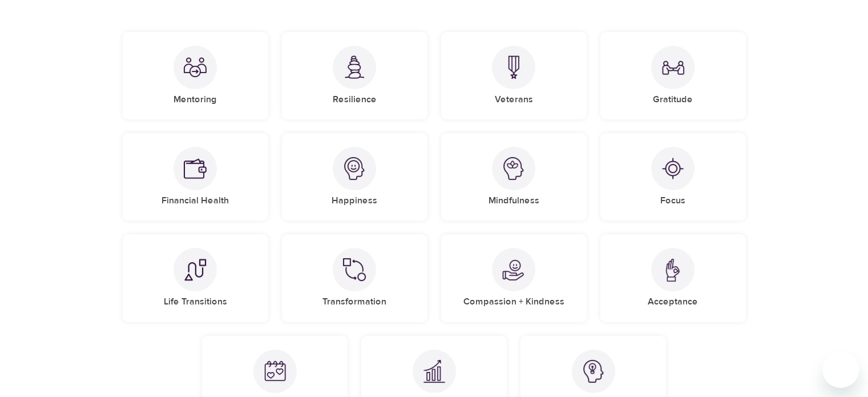 The image size is (868, 397). What do you see at coordinates (354, 301) in the screenshot?
I see `h5: Transformation` at bounding box center [354, 301].